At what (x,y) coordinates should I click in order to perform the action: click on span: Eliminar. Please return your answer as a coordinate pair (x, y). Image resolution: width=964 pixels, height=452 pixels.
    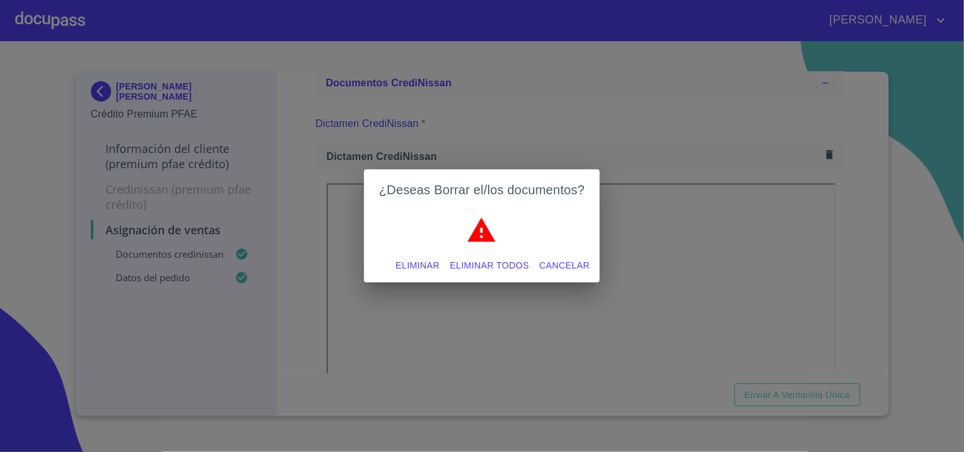
    Looking at the image, I should click on (417, 266).